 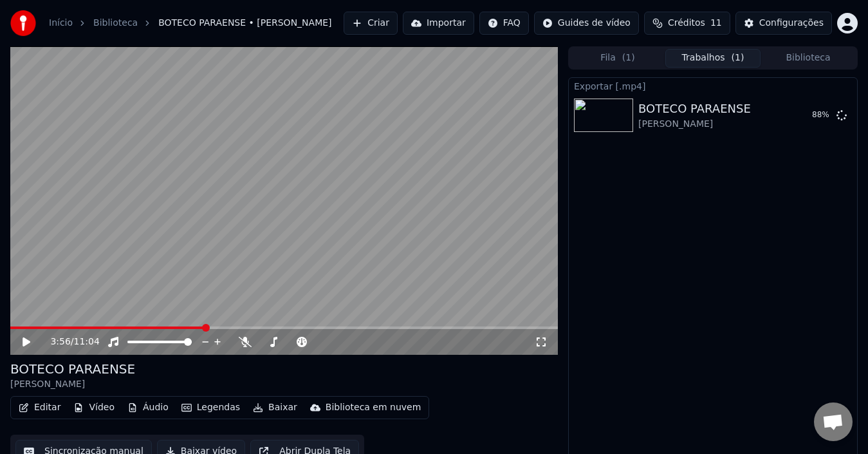 I want to click on button: Vídeo, so click(x=94, y=408).